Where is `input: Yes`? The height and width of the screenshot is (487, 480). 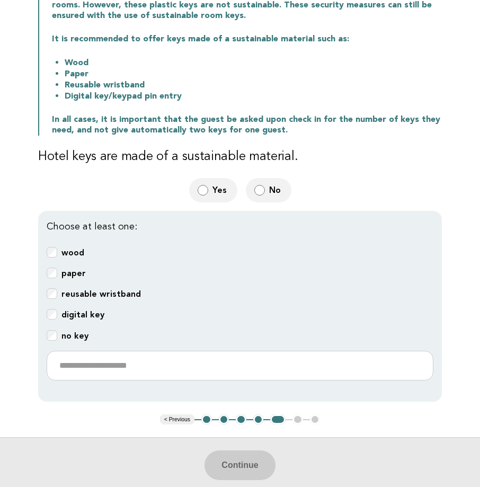 input: Yes is located at coordinates (203, 190).